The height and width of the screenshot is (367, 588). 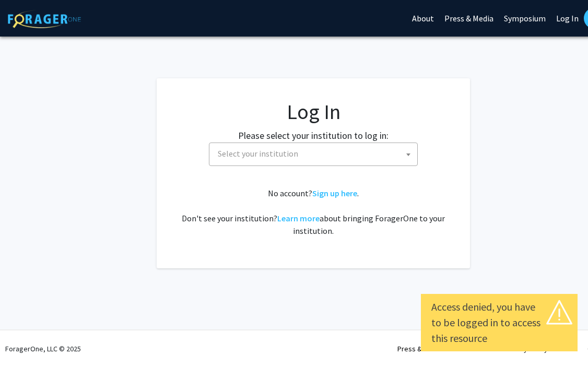 What do you see at coordinates (313, 112) in the screenshot?
I see `h1: Log In` at bounding box center [313, 112].